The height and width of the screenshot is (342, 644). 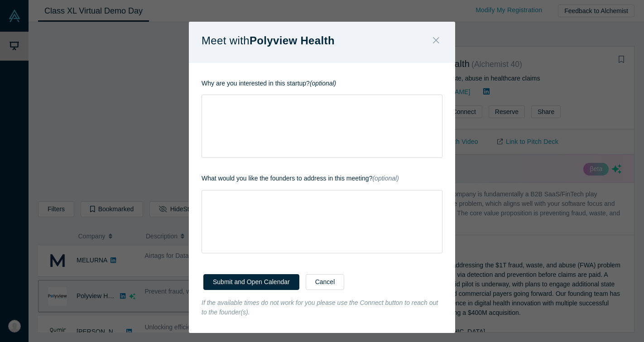 What do you see at coordinates (325, 282) in the screenshot?
I see `button: Cancel` at bounding box center [325, 282].